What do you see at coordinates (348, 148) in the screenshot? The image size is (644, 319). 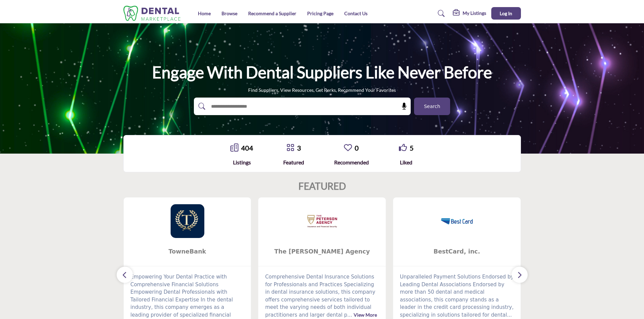 I see `a: Go to Recommended` at bounding box center [348, 148].